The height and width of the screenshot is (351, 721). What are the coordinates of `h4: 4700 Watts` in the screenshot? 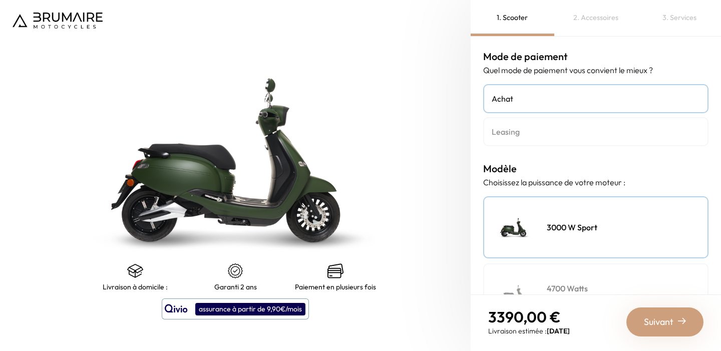 It's located at (576, 289).